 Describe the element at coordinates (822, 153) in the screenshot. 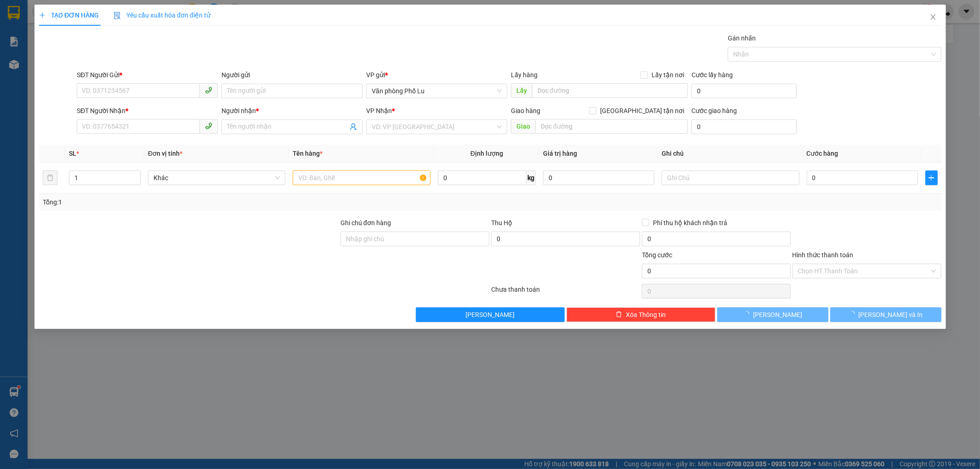

I see `span: Cước hàng` at that location.